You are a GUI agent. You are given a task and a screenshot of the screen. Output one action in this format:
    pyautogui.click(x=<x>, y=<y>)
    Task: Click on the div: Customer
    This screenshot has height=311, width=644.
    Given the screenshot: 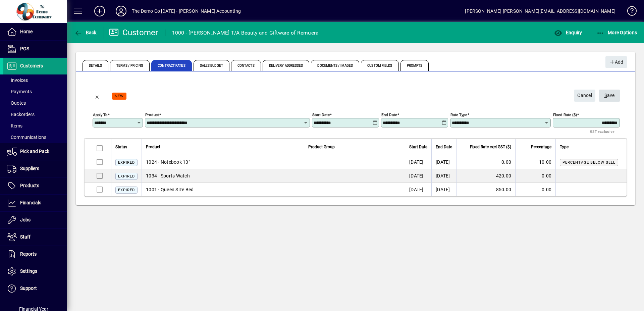 What is the action you would take?
    pyautogui.click(x=133, y=33)
    